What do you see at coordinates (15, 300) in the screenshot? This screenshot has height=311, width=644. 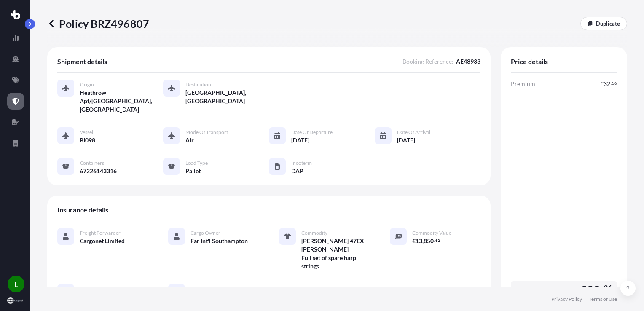 I see `img: organization-logo` at bounding box center [15, 300].